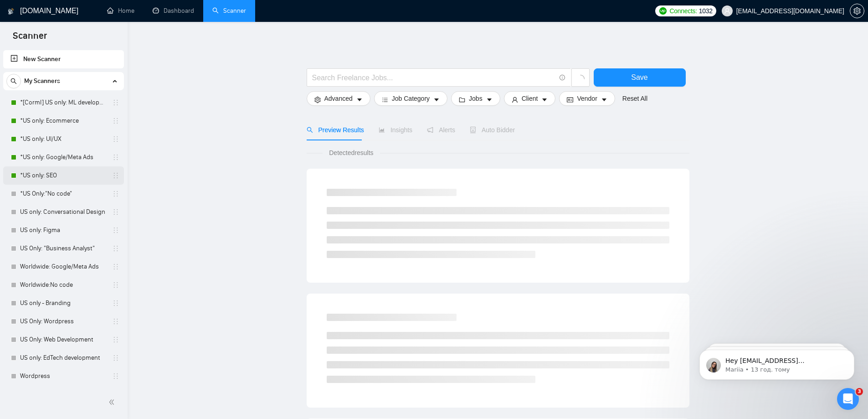  I want to click on span: Scanner, so click(30, 39).